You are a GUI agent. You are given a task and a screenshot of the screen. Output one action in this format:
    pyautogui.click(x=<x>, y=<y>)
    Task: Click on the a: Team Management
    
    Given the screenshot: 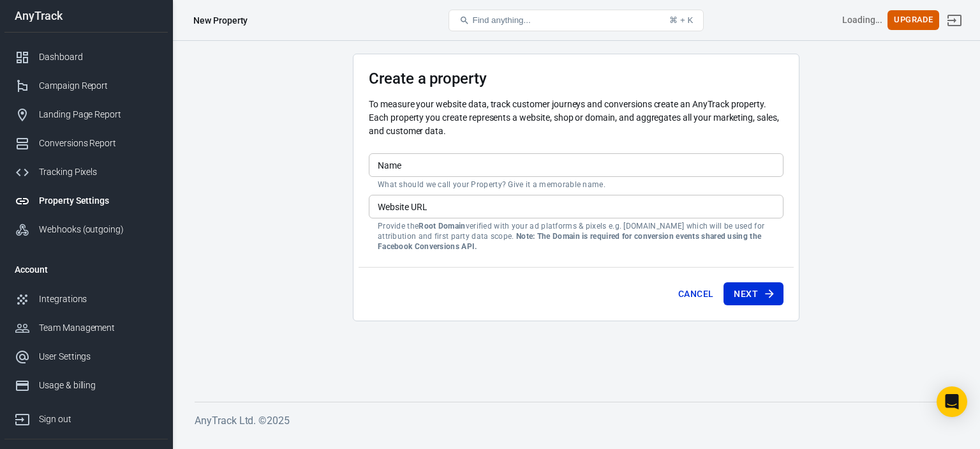 What is the action you would take?
    pyautogui.click(x=86, y=328)
    